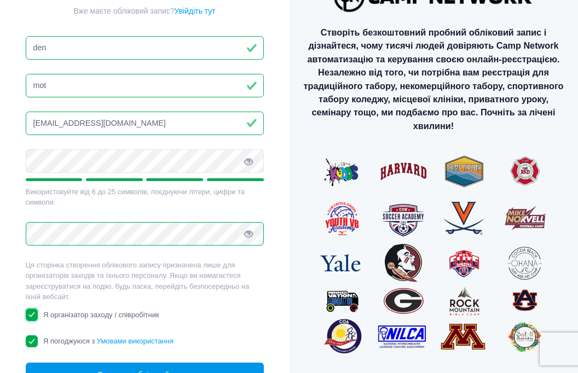  Describe the element at coordinates (135, 341) in the screenshot. I see `font: Умовами використання` at that location.